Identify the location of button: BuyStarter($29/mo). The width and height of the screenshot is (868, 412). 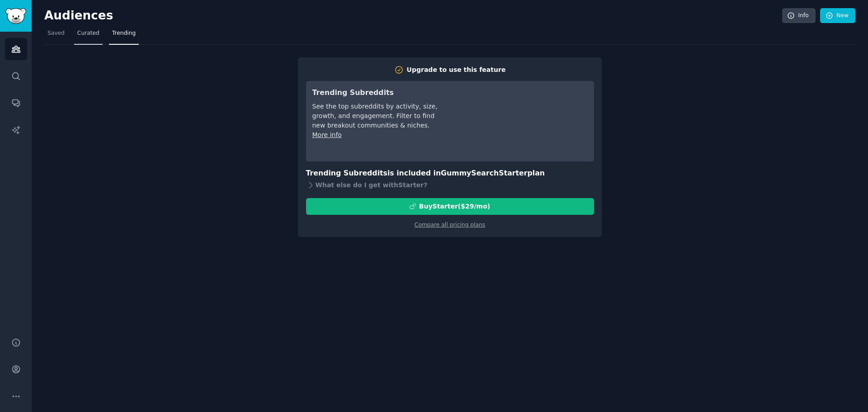
(450, 206).